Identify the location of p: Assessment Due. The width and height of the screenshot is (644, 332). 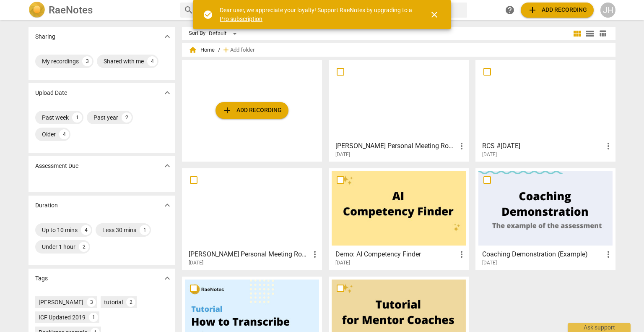
(57, 166).